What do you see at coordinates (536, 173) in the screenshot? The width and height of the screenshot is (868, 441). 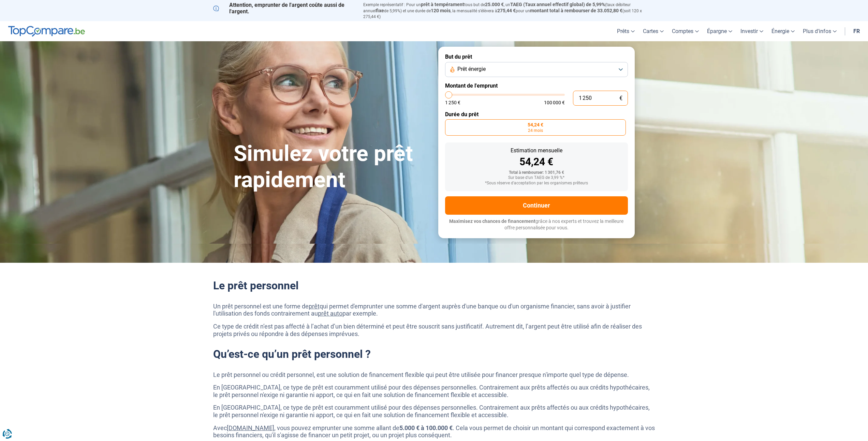 I see `div: Total à rembourser: 1 301,76 €` at bounding box center [536, 173].